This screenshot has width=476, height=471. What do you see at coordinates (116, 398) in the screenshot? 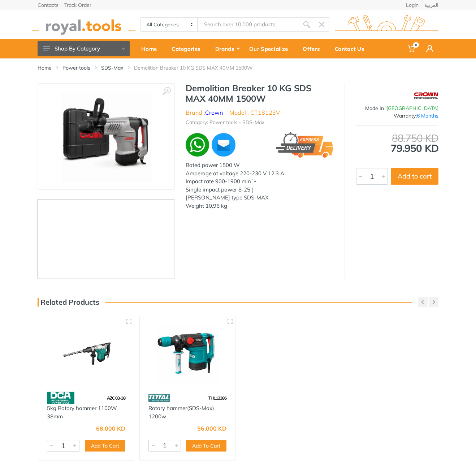
I see `span: AZC 03-38` at bounding box center [116, 398].